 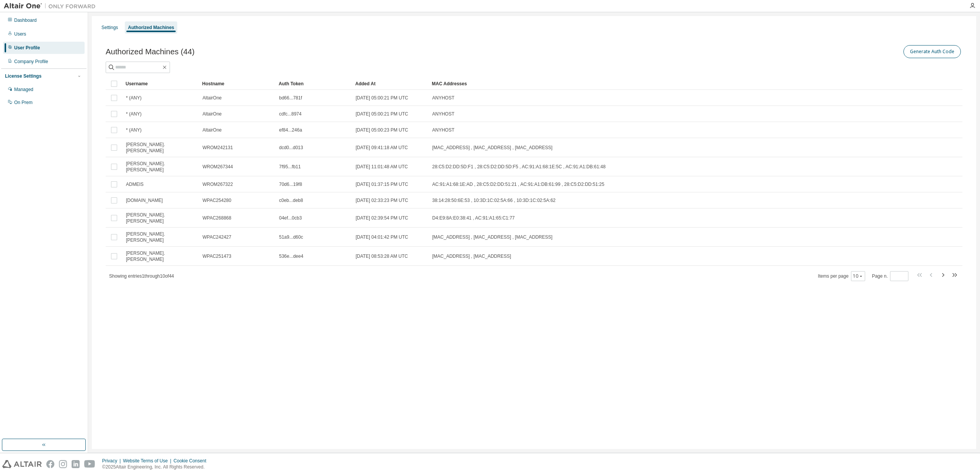 What do you see at coordinates (474, 218) in the screenshot?
I see `span: D4:E9:8A:E0:38:41 , AC:91:A1:65:C1:77` at bounding box center [474, 218].